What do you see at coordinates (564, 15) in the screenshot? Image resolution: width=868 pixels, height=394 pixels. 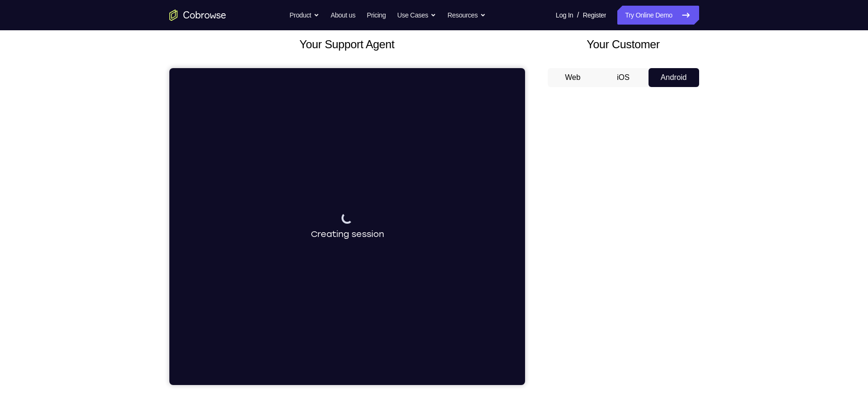 I see `a: Log In` at bounding box center [564, 15].